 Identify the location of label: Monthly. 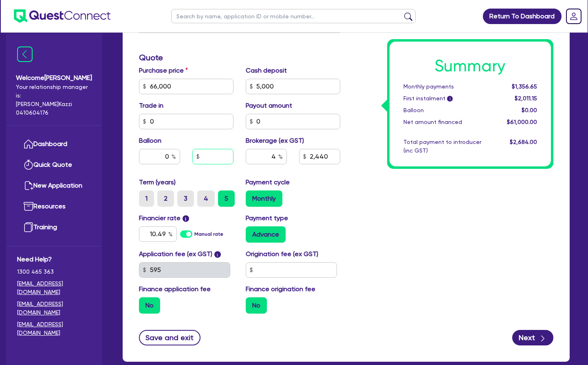
(264, 199).